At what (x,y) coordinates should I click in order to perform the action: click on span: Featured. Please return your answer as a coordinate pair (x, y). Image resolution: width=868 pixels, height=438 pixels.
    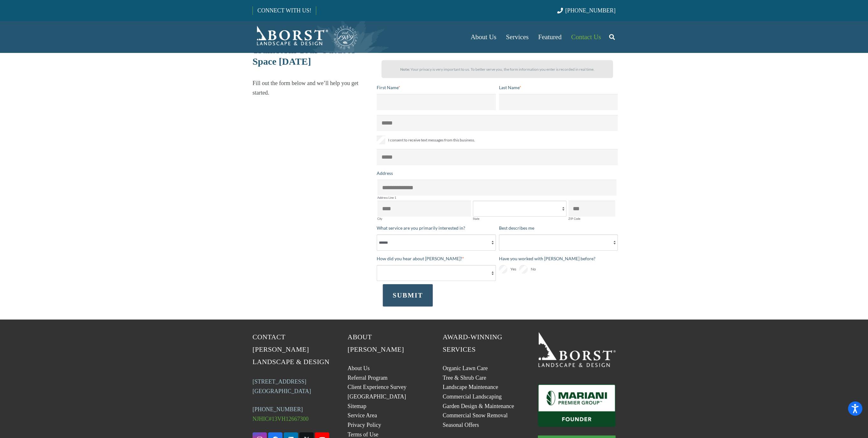
    Looking at the image, I should click on (549, 37).